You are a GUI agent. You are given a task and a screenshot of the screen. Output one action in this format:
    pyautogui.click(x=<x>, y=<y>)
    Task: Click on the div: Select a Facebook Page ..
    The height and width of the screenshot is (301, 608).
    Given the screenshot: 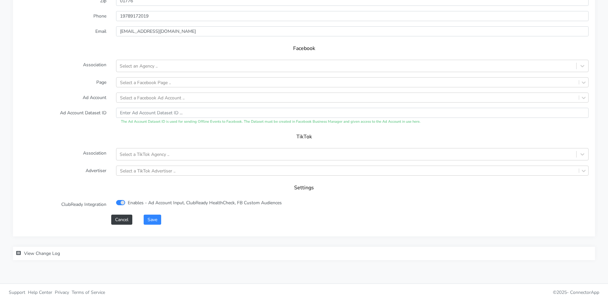 What is the action you would take?
    pyautogui.click(x=145, y=82)
    